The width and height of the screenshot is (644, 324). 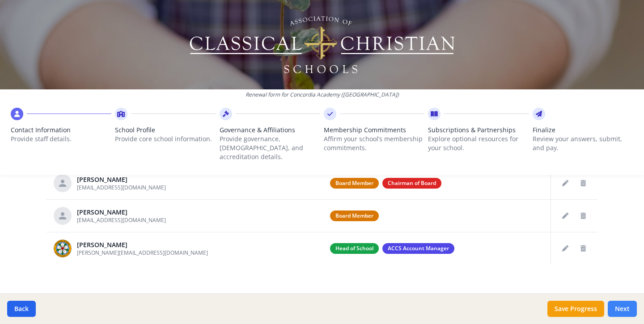 I want to click on button: Next, so click(x=622, y=308).